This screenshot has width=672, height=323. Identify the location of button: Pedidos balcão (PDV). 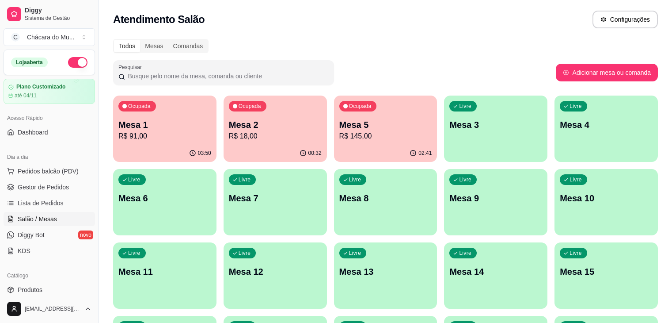
(49, 171).